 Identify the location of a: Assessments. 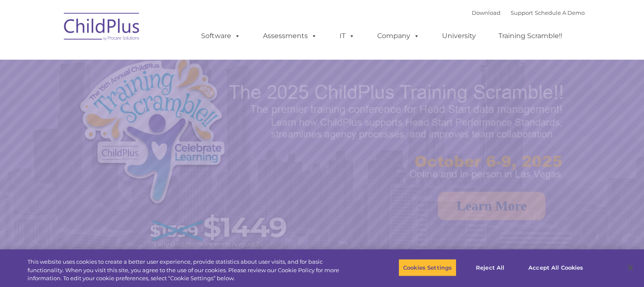
(290, 36).